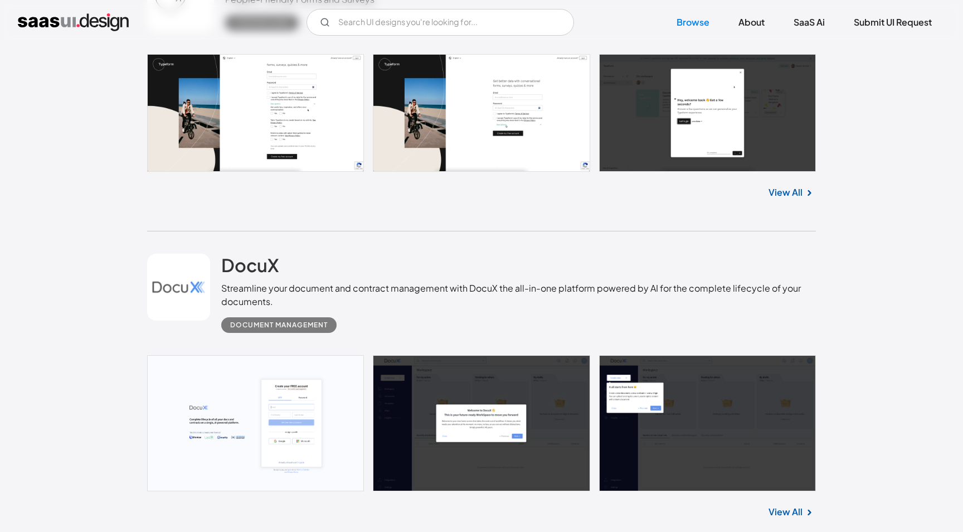  Describe the element at coordinates (693, 22) in the screenshot. I see `a: Browse` at that location.